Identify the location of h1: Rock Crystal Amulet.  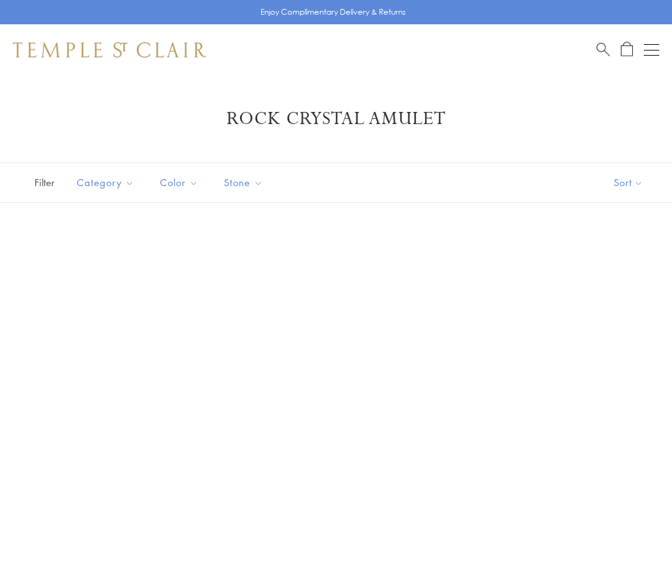
(336, 119).